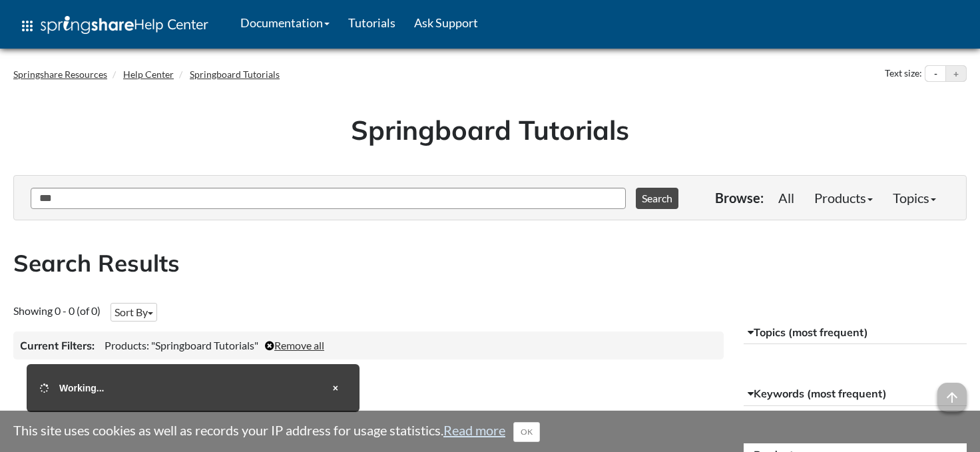 Image resolution: width=980 pixels, height=452 pixels. What do you see at coordinates (134, 312) in the screenshot?
I see `button: Sort By` at bounding box center [134, 312].